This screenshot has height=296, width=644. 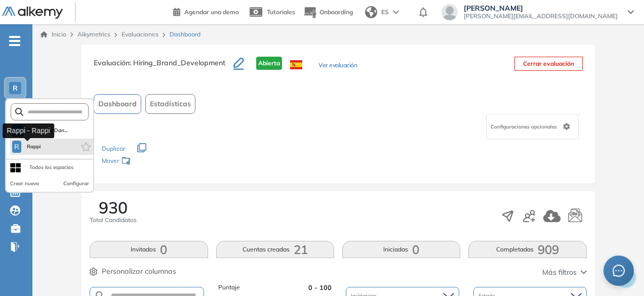 I want to click on div: Rappi - Rappi, so click(x=29, y=130).